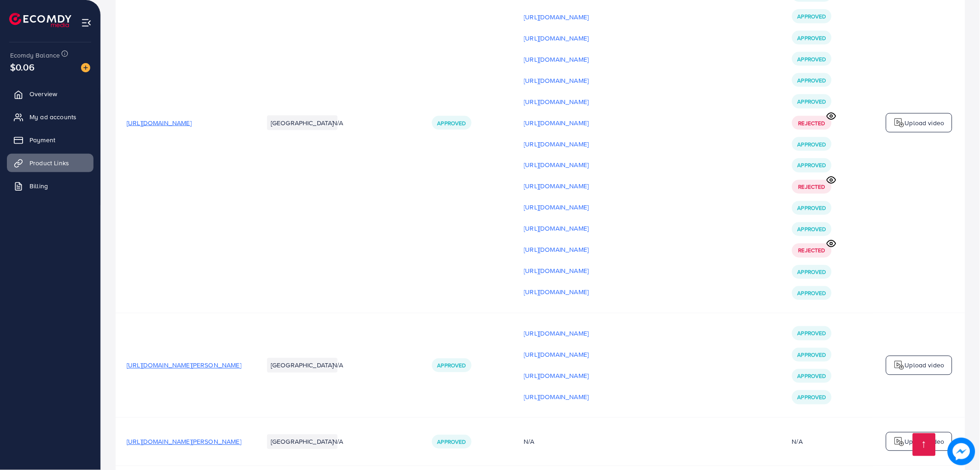  Describe the element at coordinates (40, 20) in the screenshot. I see `a: logo` at that location.